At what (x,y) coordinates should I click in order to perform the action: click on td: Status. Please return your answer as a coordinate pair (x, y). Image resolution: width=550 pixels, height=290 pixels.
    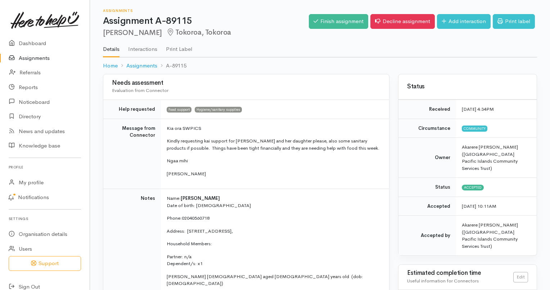
    Looking at the image, I should click on (428, 187).